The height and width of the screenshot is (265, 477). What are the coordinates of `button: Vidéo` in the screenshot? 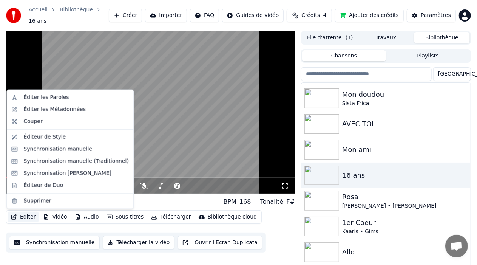 It's located at (55, 217).